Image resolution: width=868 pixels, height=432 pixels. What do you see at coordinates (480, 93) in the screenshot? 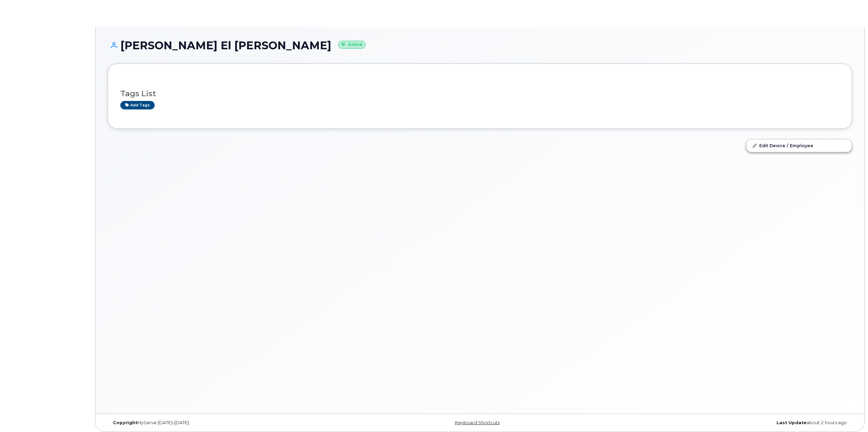
I see `h3: Tags List` at bounding box center [480, 93].